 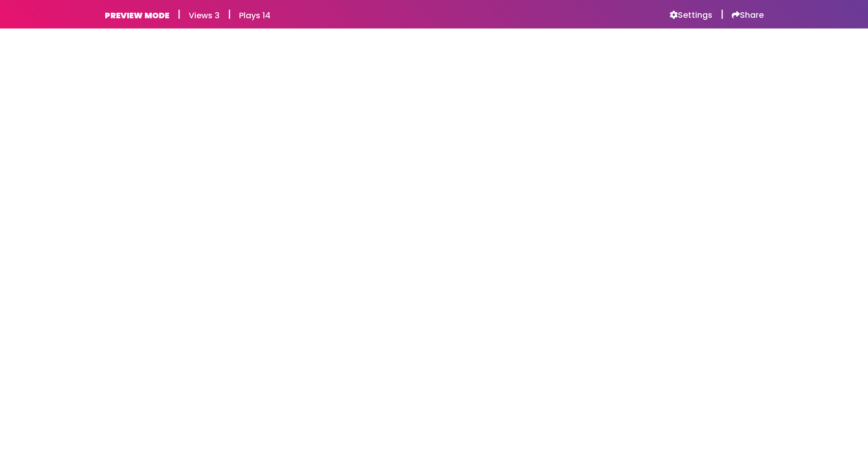 What do you see at coordinates (747, 15) in the screenshot?
I see `a: Share` at bounding box center [747, 15].